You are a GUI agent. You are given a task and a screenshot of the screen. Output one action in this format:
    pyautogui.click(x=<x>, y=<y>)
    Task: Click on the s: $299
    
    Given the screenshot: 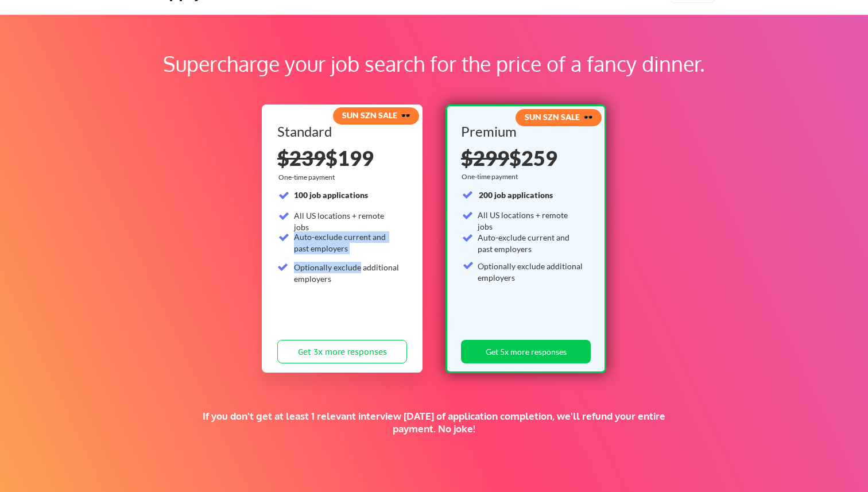 What is the action you would take?
    pyautogui.click(x=485, y=158)
    